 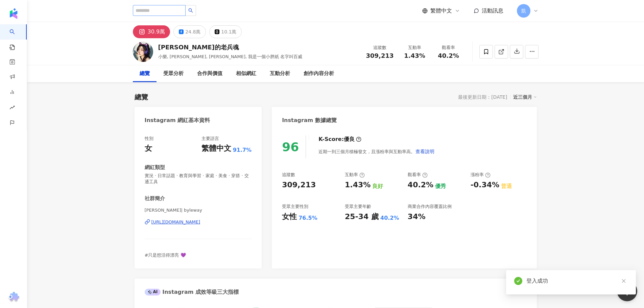 I want to click on div: 商業合作內容覆蓋比例, so click(x=430, y=207).